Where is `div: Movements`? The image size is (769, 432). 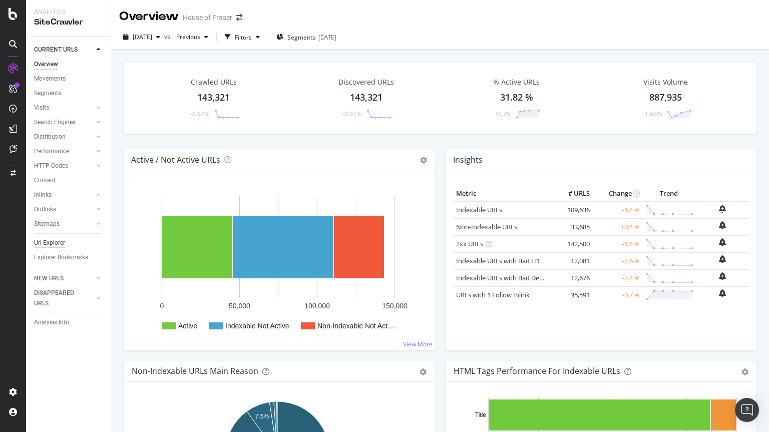 div: Movements is located at coordinates (50, 79).